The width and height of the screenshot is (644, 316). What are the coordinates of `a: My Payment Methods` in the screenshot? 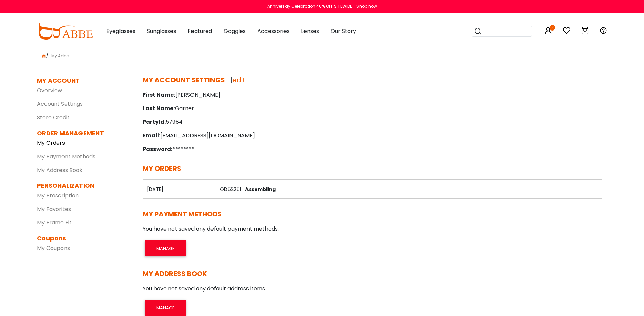 It's located at (66, 156).